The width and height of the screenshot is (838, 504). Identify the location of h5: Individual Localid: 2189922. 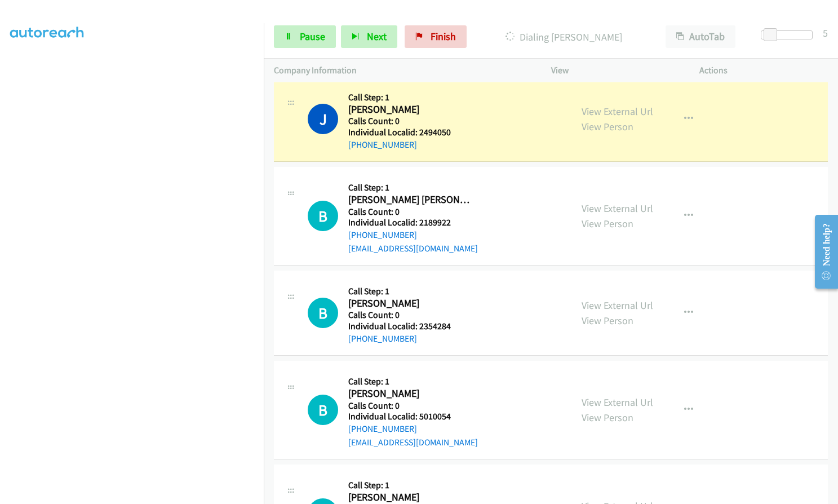
(413, 223).